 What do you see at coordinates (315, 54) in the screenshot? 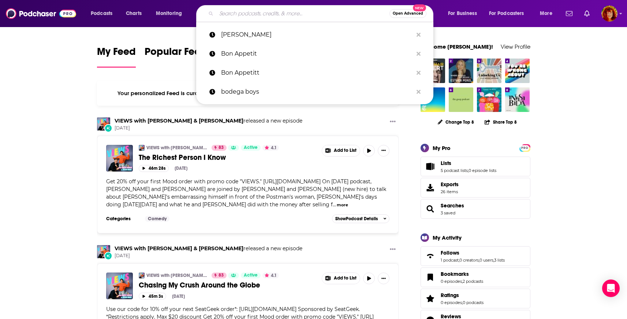
I see `a: Bon Appetit` at bounding box center [315, 54].